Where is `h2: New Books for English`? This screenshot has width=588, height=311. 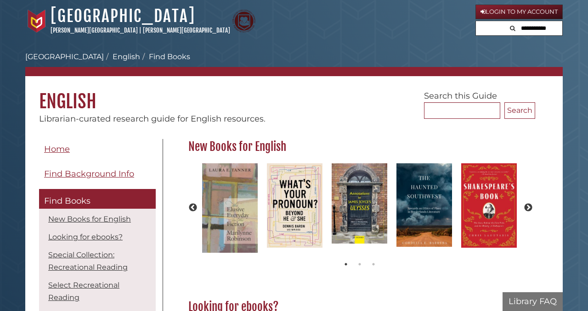 h2: New Books for English is located at coordinates (359, 147).